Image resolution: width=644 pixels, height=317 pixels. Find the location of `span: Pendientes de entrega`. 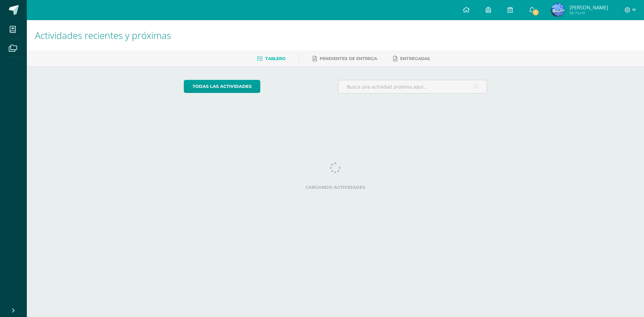

span: Pendientes de entrega is located at coordinates (348, 58).